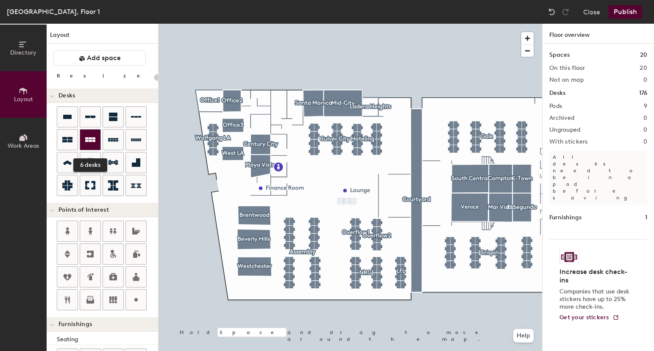 This screenshot has width=654, height=351. What do you see at coordinates (556, 106) in the screenshot?
I see `h2: Pods` at bounding box center [556, 106].